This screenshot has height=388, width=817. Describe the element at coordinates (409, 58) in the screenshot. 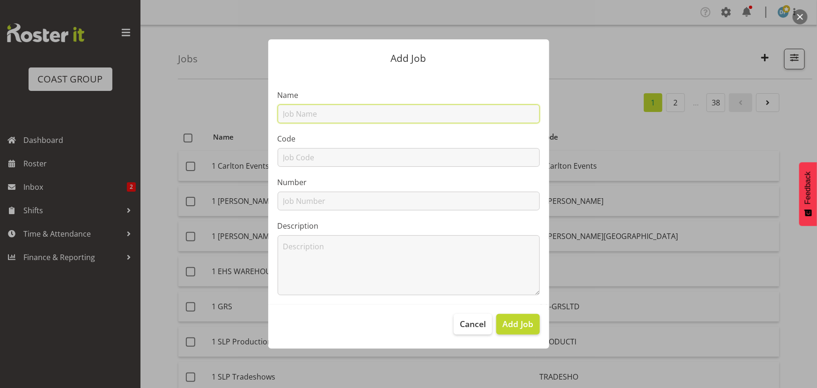

I see `p: Add Job` at that location.